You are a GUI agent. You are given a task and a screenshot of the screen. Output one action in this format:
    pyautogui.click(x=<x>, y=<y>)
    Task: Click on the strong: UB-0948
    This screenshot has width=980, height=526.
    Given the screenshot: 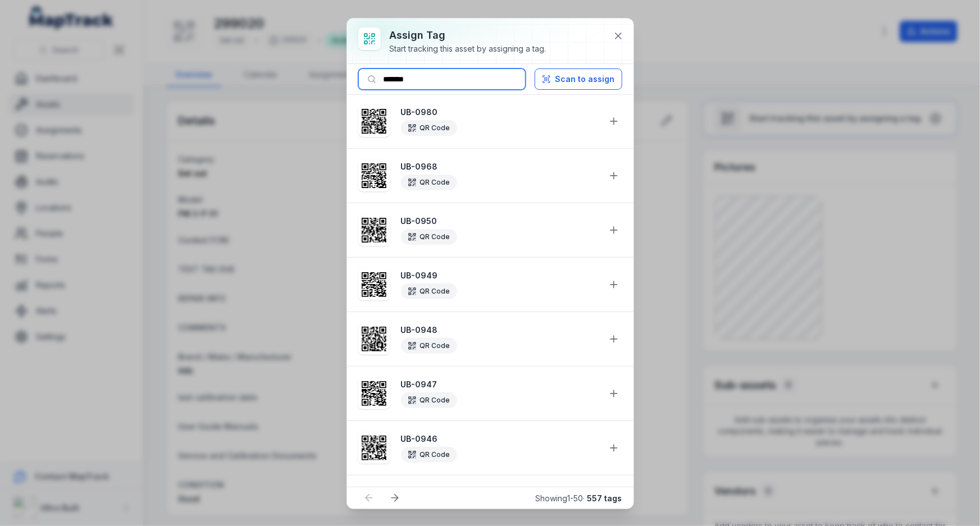 What is the action you would take?
    pyautogui.click(x=500, y=330)
    